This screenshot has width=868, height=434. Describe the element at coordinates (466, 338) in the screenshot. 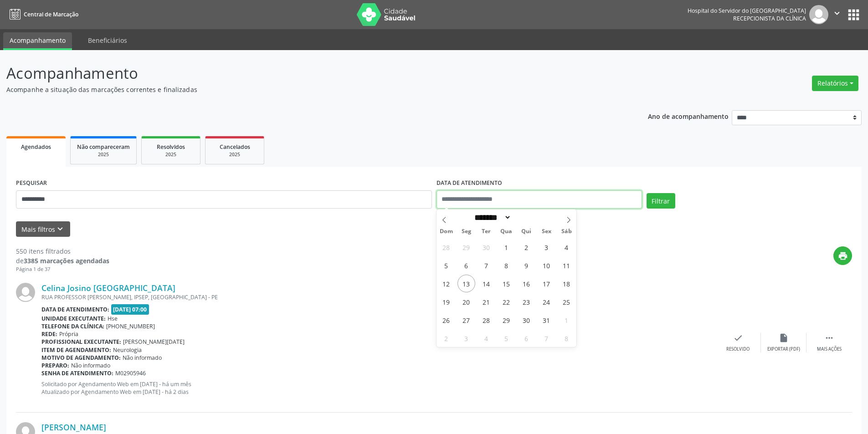

I see `span: Novembro 3, 2025` at that location.